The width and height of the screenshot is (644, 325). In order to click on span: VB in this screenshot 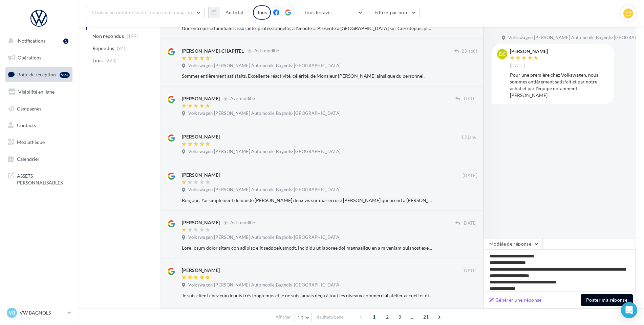, I will do `click(12, 313)`.